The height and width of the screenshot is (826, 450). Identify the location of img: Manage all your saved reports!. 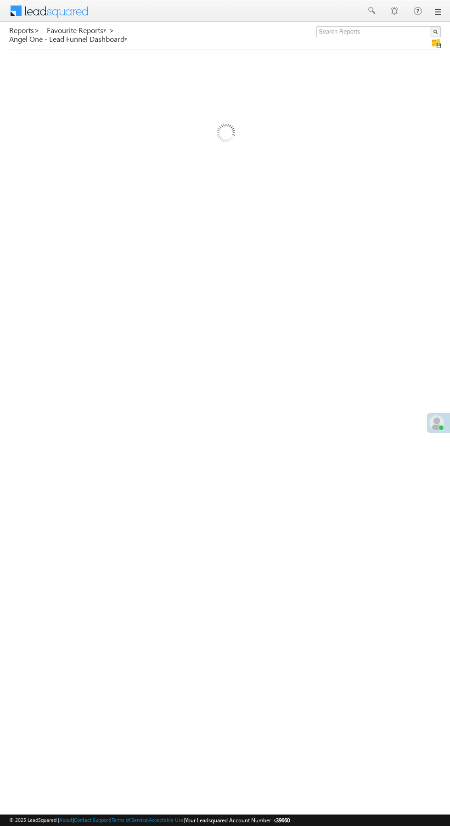
(436, 43).